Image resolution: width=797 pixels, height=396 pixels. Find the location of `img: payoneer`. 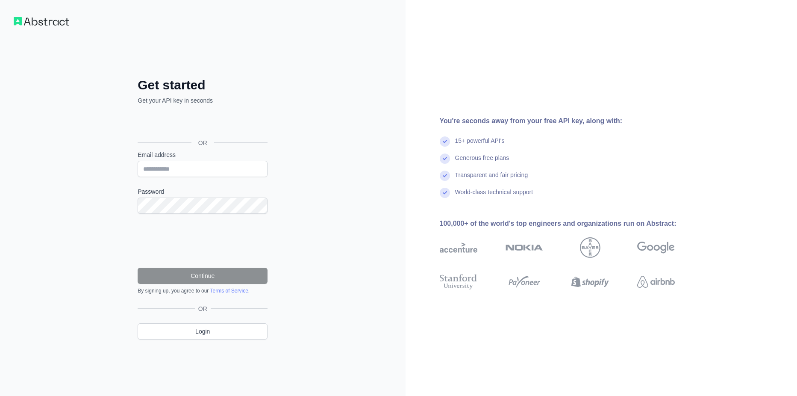

img: payoneer is located at coordinates (524, 282).